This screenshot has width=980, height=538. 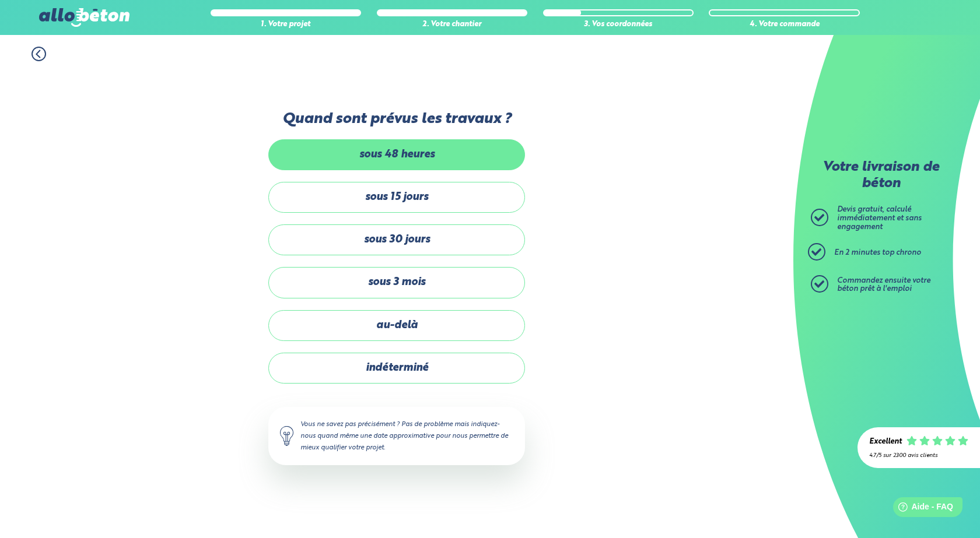 What do you see at coordinates (397, 325) in the screenshot?
I see `label: au-delà` at bounding box center [397, 325].